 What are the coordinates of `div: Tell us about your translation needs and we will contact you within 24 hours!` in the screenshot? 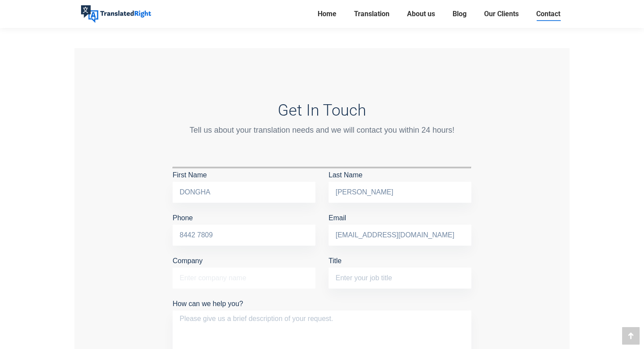 It's located at (322, 130).